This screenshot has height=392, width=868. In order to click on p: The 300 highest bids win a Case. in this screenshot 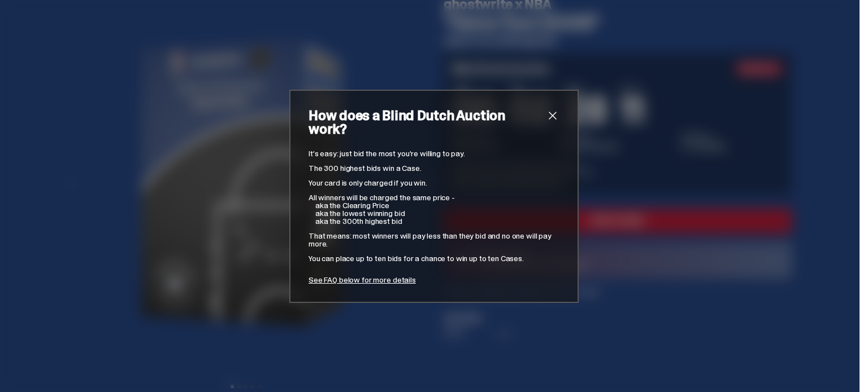, I will do `click(434, 169)`.